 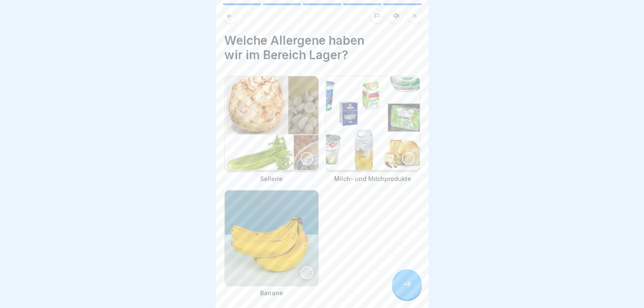 What do you see at coordinates (373, 123) in the screenshot?
I see `img: a08w2gd6pwd9m8m6j7t7c1nj.png` at bounding box center [373, 123].